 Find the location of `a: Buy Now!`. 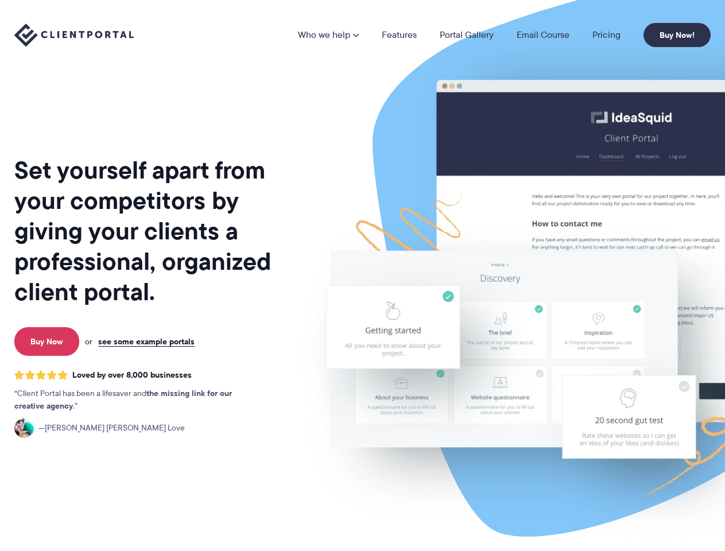

a: Buy Now! is located at coordinates (677, 35).